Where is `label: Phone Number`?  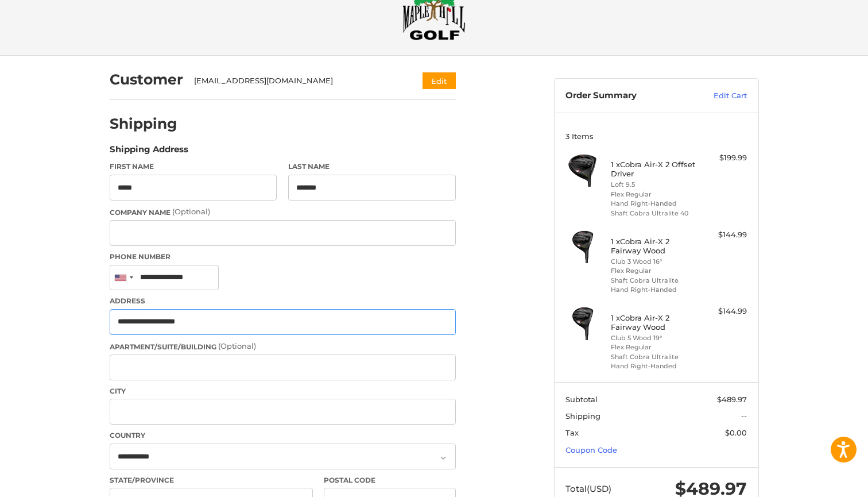 label: Phone Number is located at coordinates (283, 257).